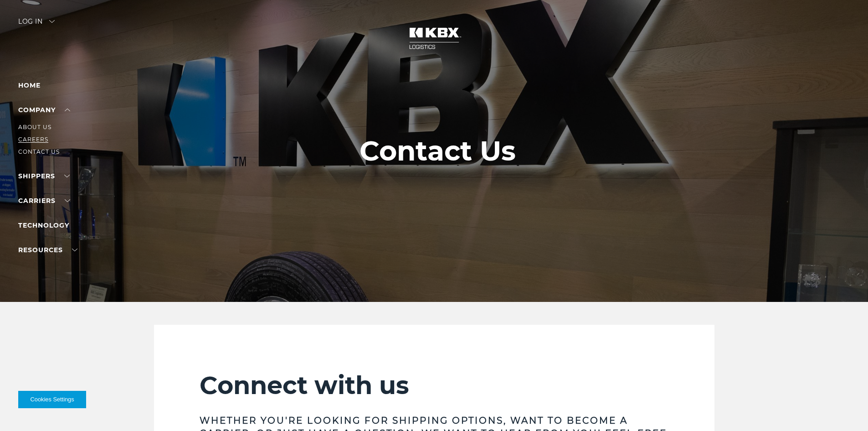  What do you see at coordinates (435, 38) in the screenshot?
I see `img: kbx logo` at bounding box center [435, 38].